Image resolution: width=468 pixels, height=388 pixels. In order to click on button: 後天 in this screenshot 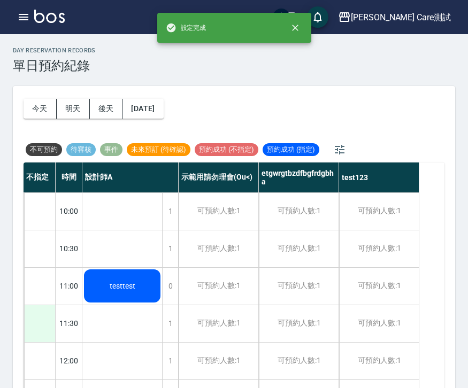, I will do `click(106, 109)`.